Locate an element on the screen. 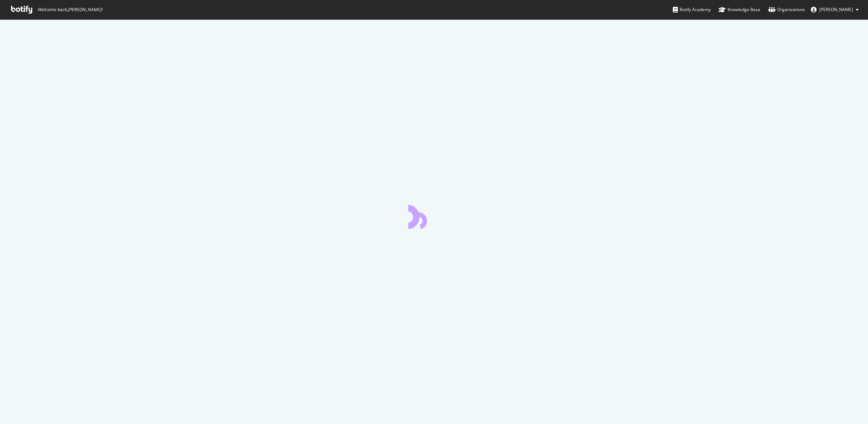 This screenshot has width=868, height=424. div: animation is located at coordinates (434, 216).